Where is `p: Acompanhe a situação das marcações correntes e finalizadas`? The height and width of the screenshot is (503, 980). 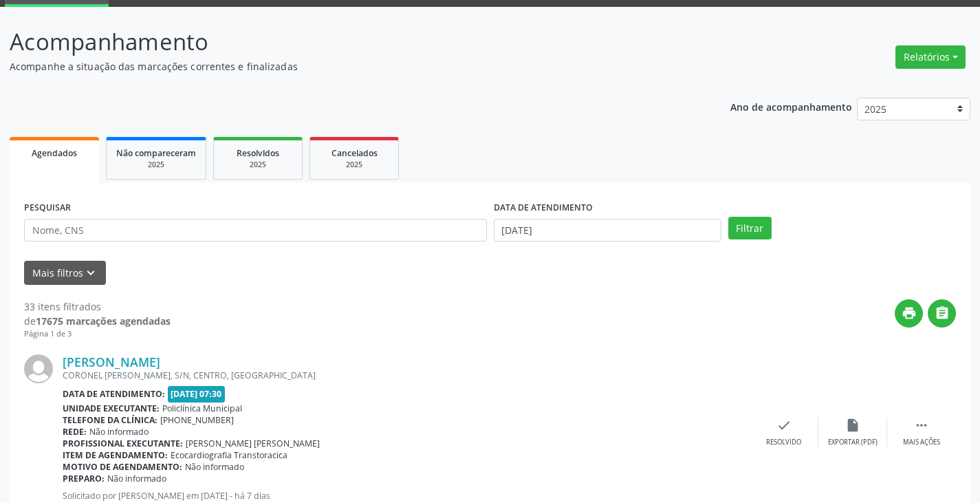 p: Acompanhe a situação das marcações correntes e finalizadas is located at coordinates (346, 66).